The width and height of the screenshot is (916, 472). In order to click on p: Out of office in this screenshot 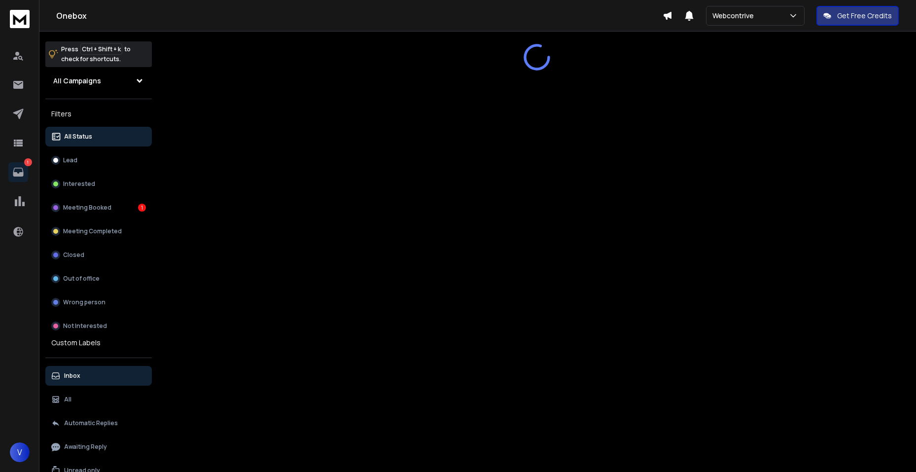, I will do `click(81, 279)`.